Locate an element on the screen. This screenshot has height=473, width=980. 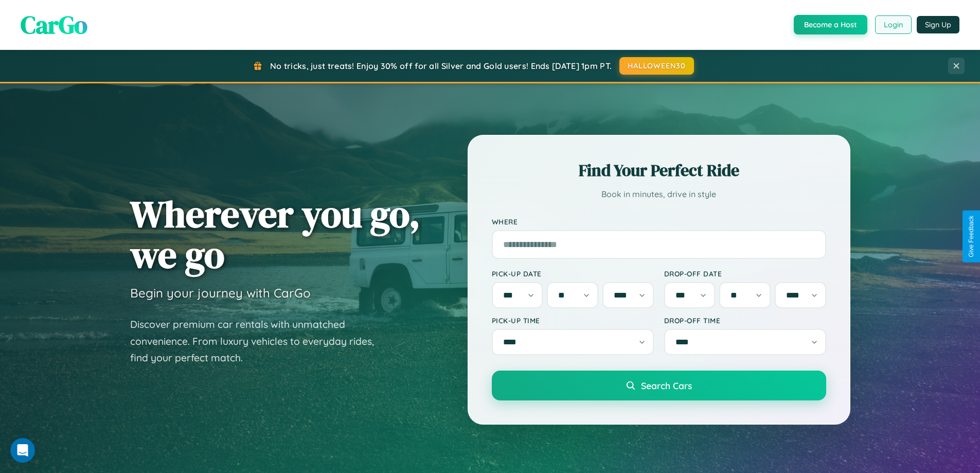
span: Search Cars is located at coordinates (666, 385).